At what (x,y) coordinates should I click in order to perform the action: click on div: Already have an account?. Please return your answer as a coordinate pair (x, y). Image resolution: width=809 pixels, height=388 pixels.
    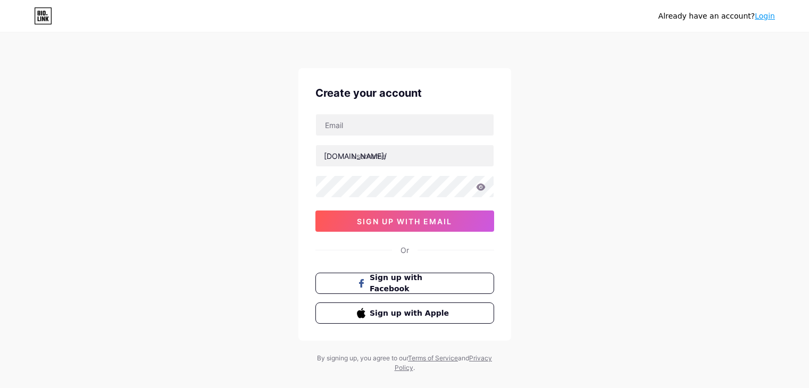
    Looking at the image, I should click on (717, 16).